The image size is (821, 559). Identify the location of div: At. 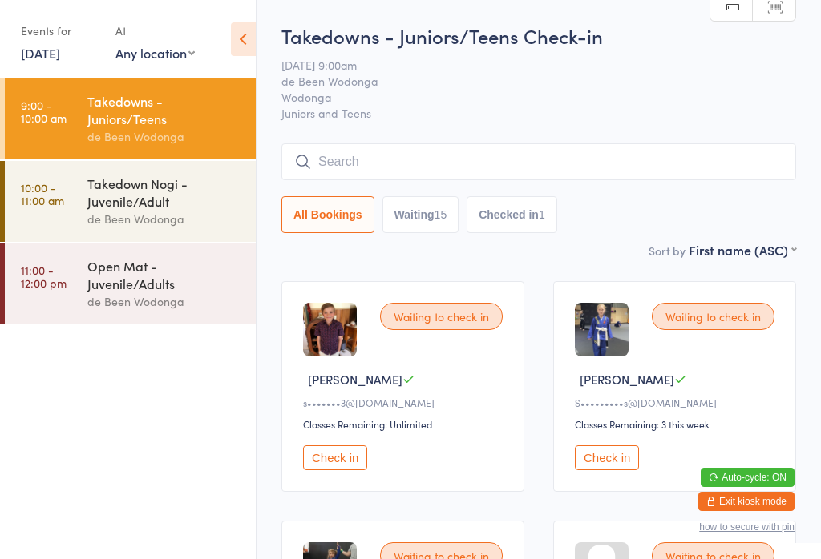
(155, 30).